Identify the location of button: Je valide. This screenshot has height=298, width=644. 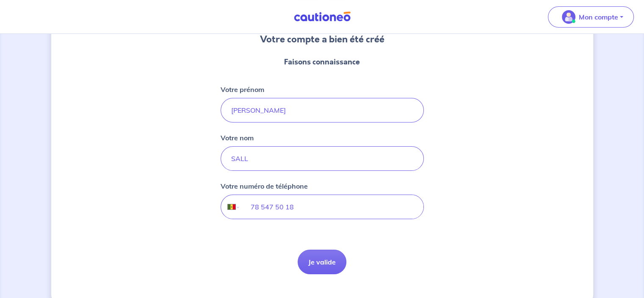
(322, 262).